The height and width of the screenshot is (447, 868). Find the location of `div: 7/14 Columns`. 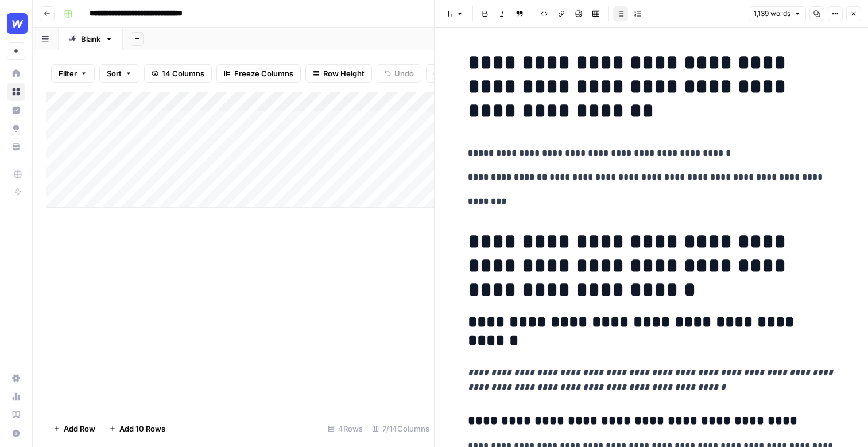

div: 7/14 Columns is located at coordinates (401, 429).